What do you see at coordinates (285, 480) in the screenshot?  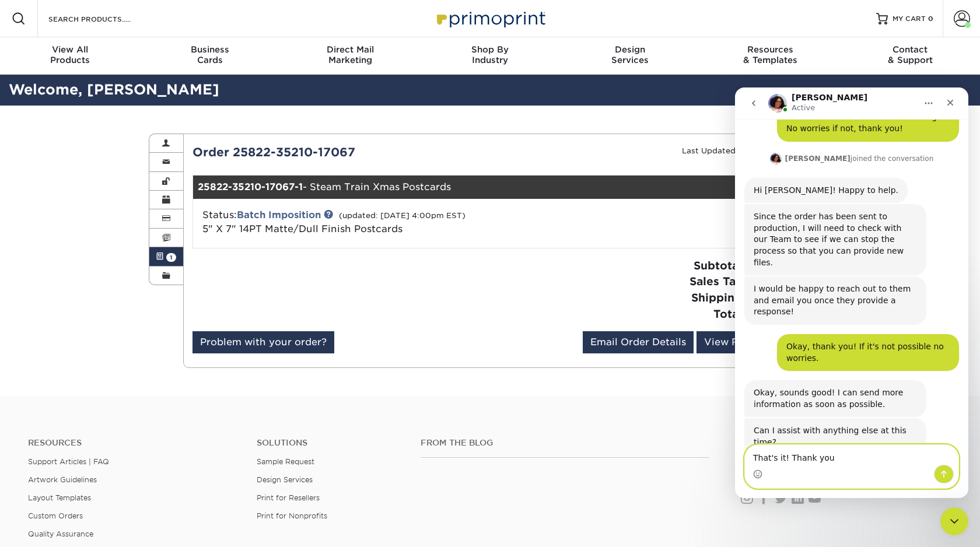 I see `a: Design Services` at bounding box center [285, 480].